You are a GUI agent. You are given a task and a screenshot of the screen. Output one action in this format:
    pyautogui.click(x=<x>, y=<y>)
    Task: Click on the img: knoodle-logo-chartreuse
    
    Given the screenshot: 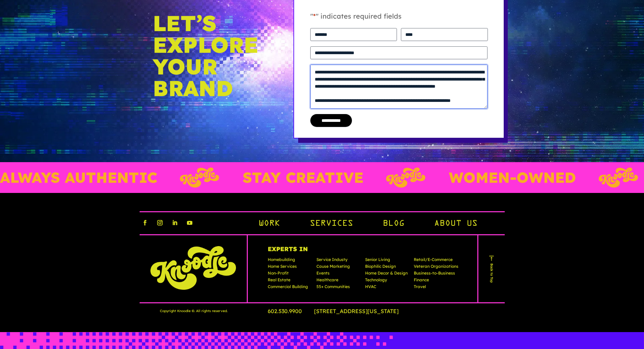 What is the action you would take?
    pyautogui.click(x=193, y=268)
    